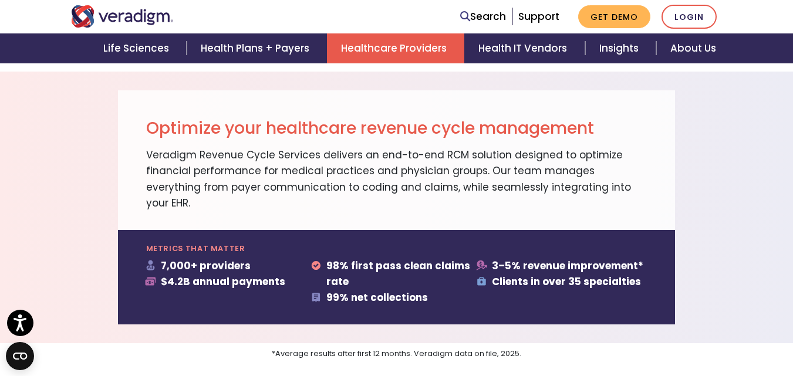 The height and width of the screenshot is (376, 793). I want to click on img: Veradigm logo, so click(122, 16).